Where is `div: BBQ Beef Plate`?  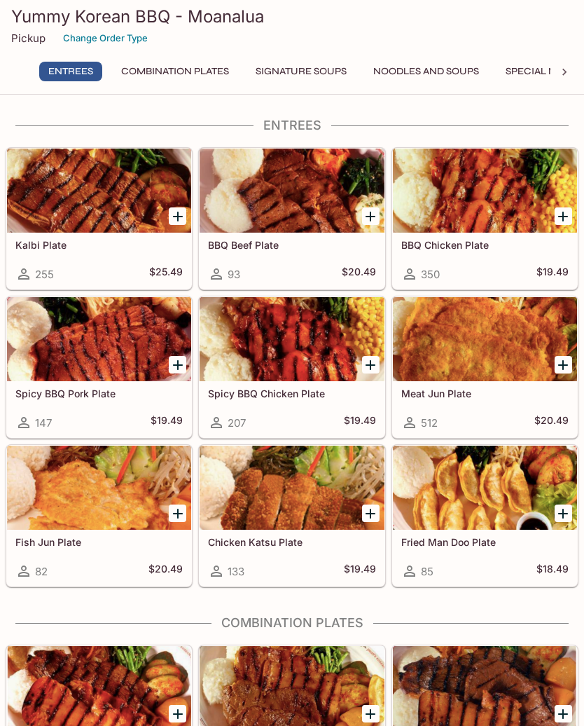 div: BBQ Beef Plate is located at coordinates (291, 191).